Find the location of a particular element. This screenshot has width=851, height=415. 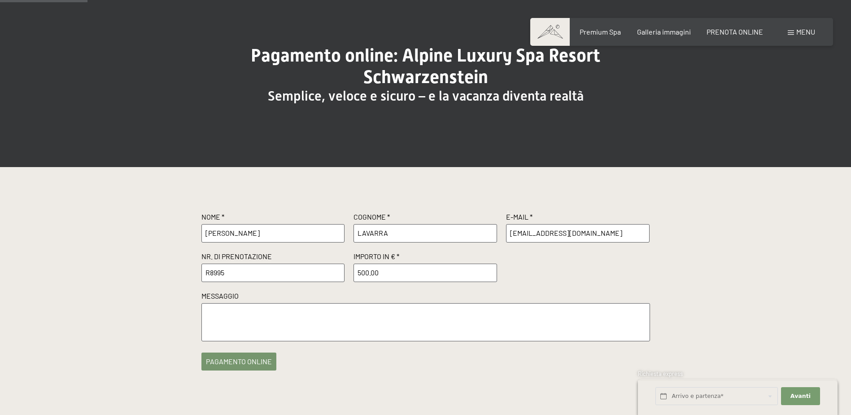

button: Avanti is located at coordinates (801, 396).